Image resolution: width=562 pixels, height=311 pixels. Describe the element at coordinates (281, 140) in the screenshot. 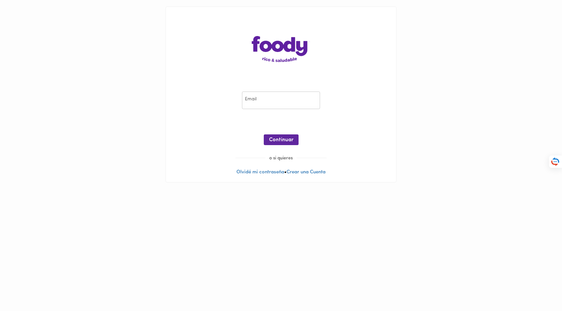

I see `span: Continuar` at that location.